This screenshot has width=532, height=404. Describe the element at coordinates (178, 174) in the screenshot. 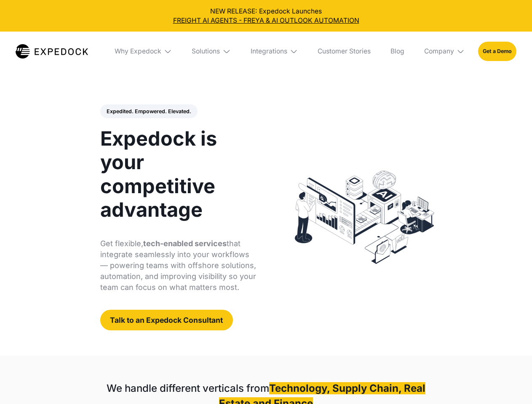

I see `h1: Expedock is your competitive advantage` at that location.